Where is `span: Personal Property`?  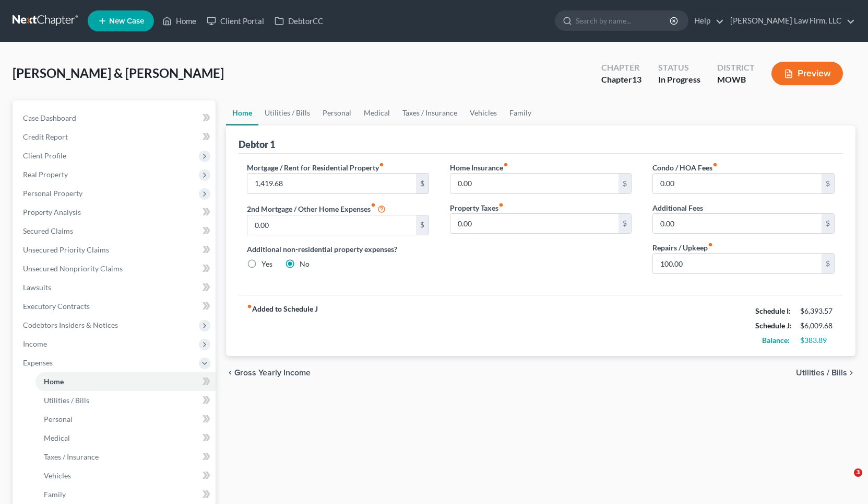
span: Personal Property is located at coordinates (53, 193).